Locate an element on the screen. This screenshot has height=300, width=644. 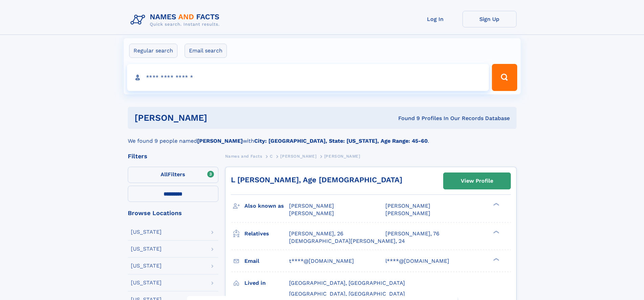
a: Names and Facts is located at coordinates (243, 156).